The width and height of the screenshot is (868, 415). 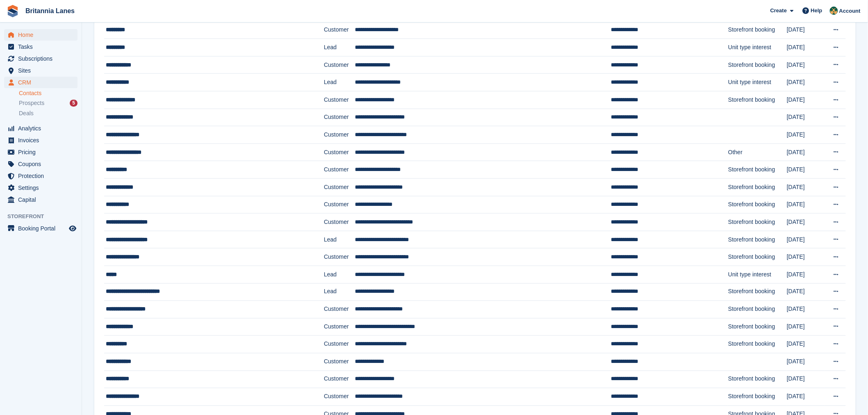 What do you see at coordinates (43, 83) in the screenshot?
I see `span: CRM` at bounding box center [43, 83].